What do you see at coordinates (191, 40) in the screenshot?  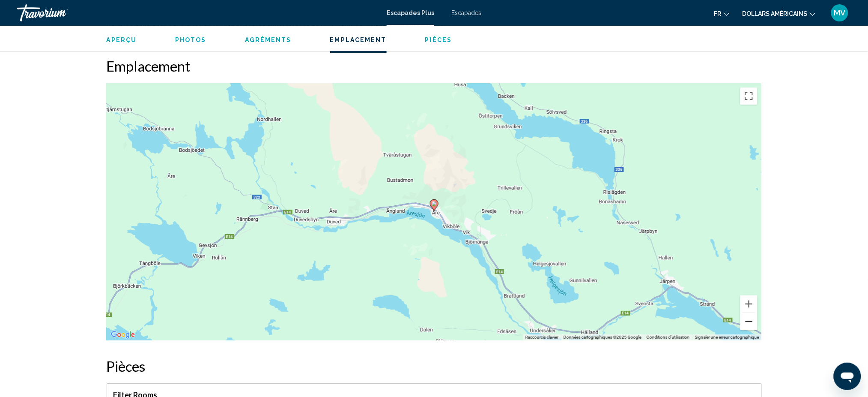 I see `button: Photos` at bounding box center [191, 40].